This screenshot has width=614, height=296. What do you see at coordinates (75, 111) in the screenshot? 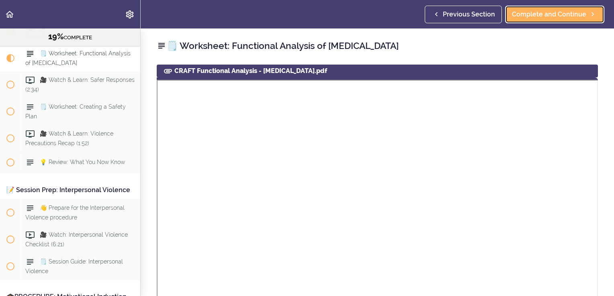
I see `span: 🗒️ Worksheet: Creating a Safety Plan` at bounding box center [75, 111].